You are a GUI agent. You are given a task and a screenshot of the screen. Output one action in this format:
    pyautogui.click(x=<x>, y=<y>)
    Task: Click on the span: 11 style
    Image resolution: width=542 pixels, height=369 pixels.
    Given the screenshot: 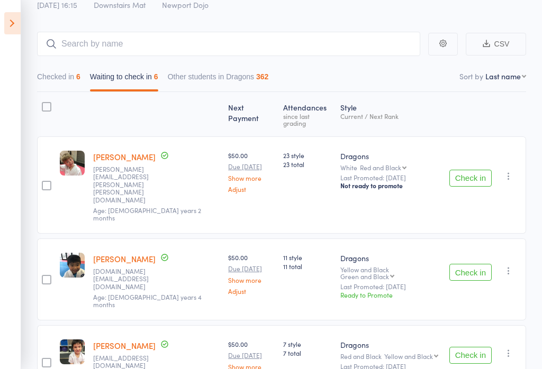 What is the action you would take?
    pyautogui.click(x=307, y=257)
    